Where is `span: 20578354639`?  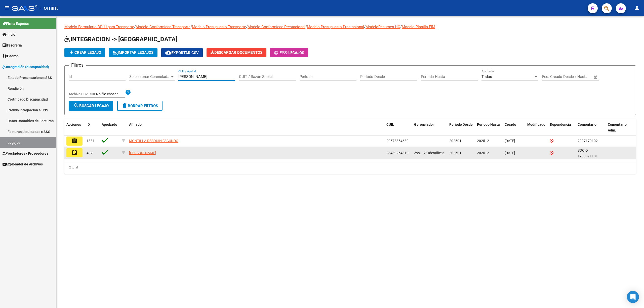 span: 20578354639 is located at coordinates (397, 141).